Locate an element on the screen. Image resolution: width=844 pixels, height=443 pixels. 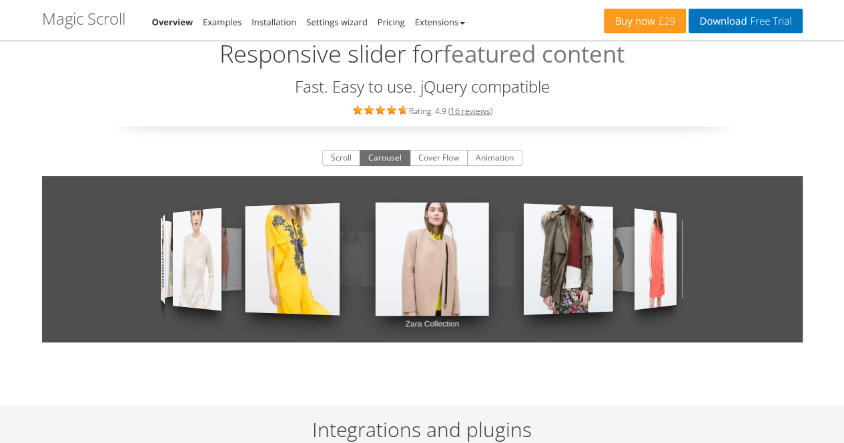
a: Extensions is located at coordinates (439, 22).